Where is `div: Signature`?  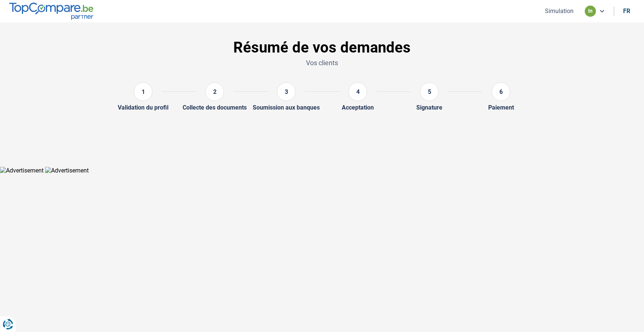 div: Signature is located at coordinates (430, 108).